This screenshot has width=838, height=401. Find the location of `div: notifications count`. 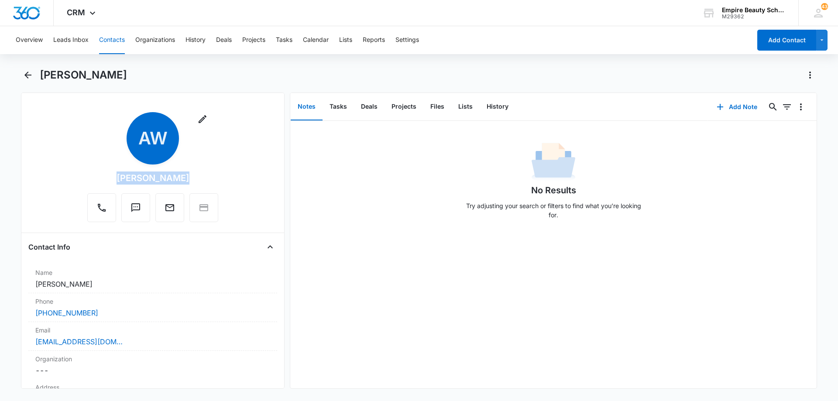

div: notifications count is located at coordinates (824, 7).